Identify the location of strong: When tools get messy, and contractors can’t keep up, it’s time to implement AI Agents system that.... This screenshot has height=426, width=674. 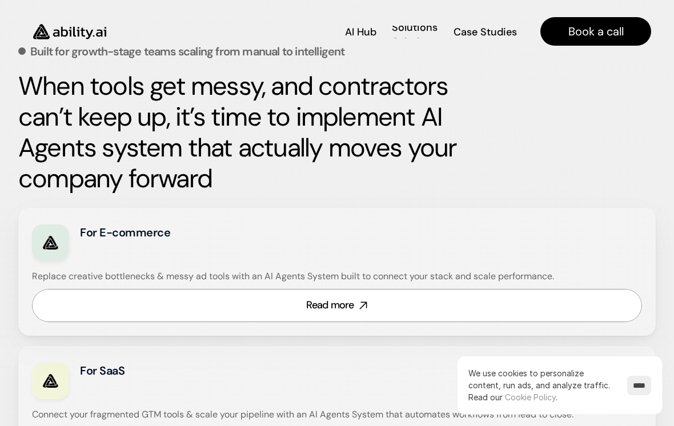
(240, 132).